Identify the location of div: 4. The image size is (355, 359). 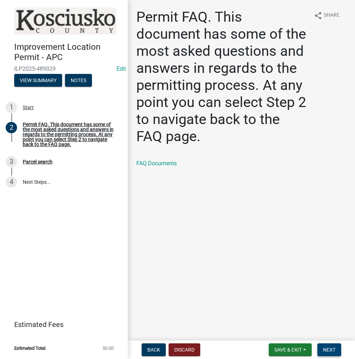
(11, 182).